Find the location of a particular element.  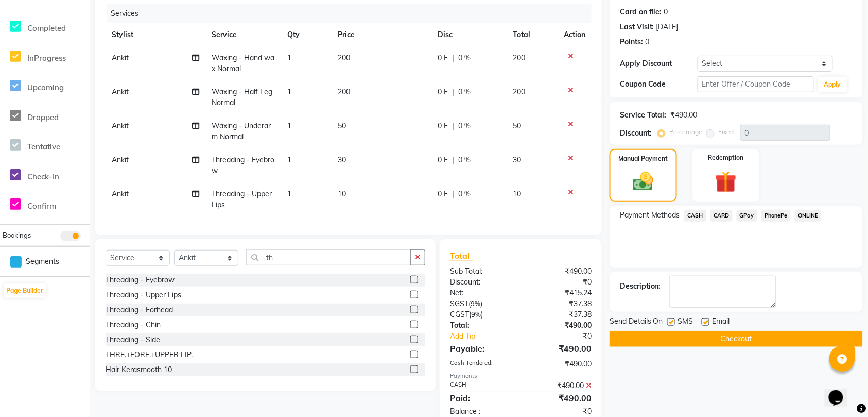

th: Action is located at coordinates (575, 35).